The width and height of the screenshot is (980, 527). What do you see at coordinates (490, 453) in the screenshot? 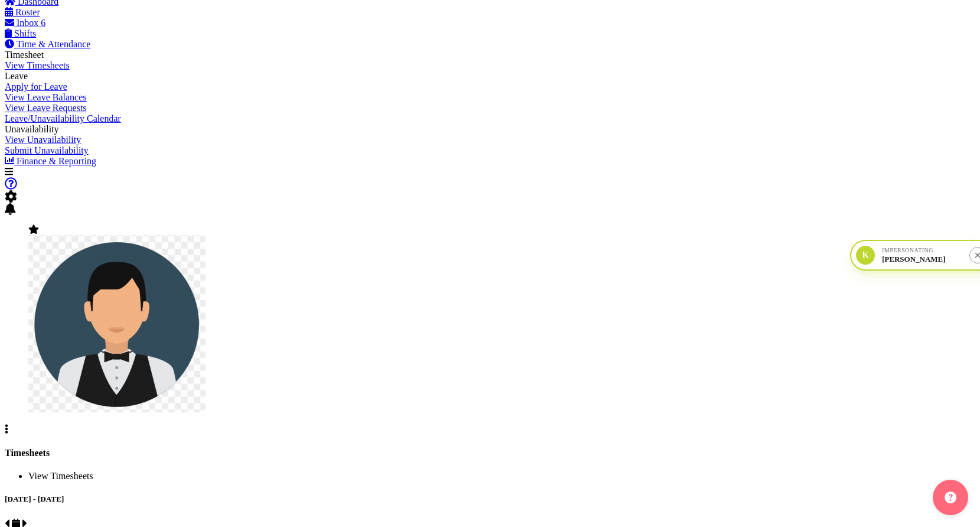
I see `h4: Timesheets` at bounding box center [490, 453].